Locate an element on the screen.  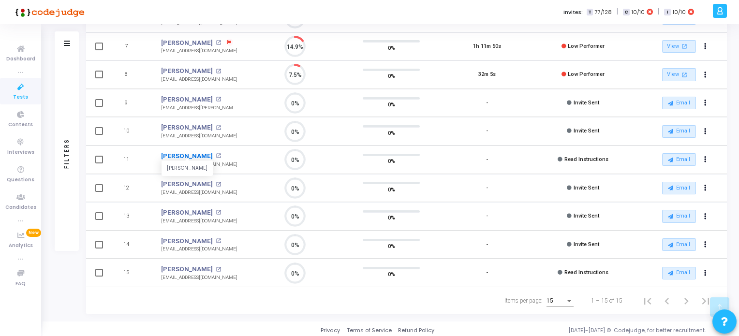
a: Privacy is located at coordinates (330, 330).